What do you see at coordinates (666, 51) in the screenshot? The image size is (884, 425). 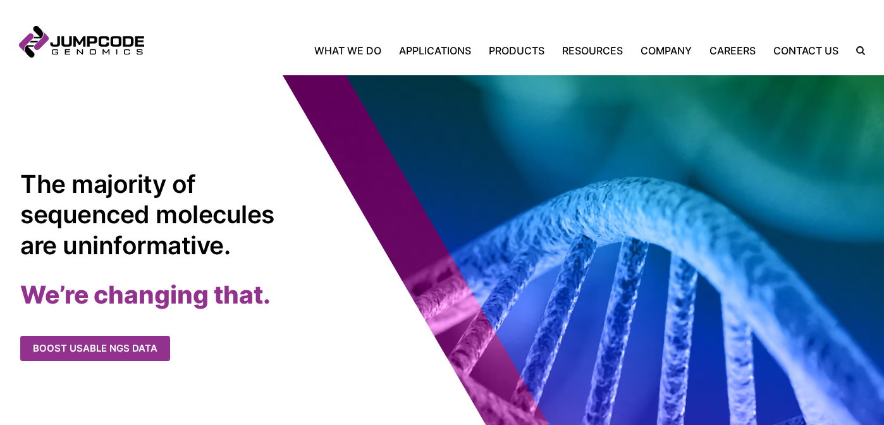 I see `a: Company` at bounding box center [666, 51].